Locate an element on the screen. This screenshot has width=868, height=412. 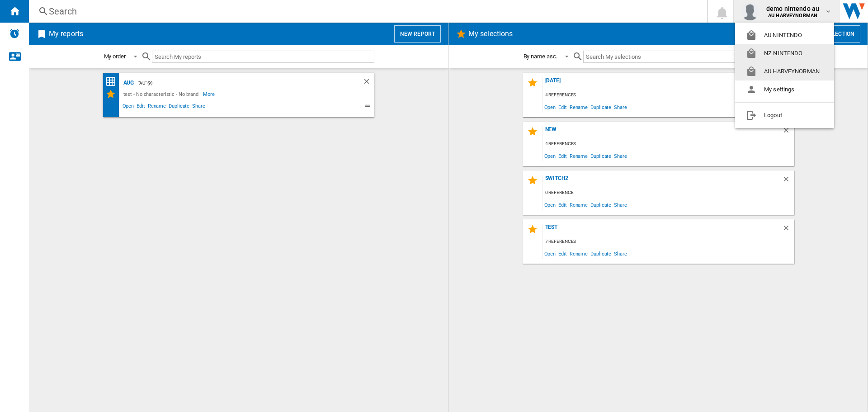
button: NZ NINTENDO is located at coordinates (785, 53).